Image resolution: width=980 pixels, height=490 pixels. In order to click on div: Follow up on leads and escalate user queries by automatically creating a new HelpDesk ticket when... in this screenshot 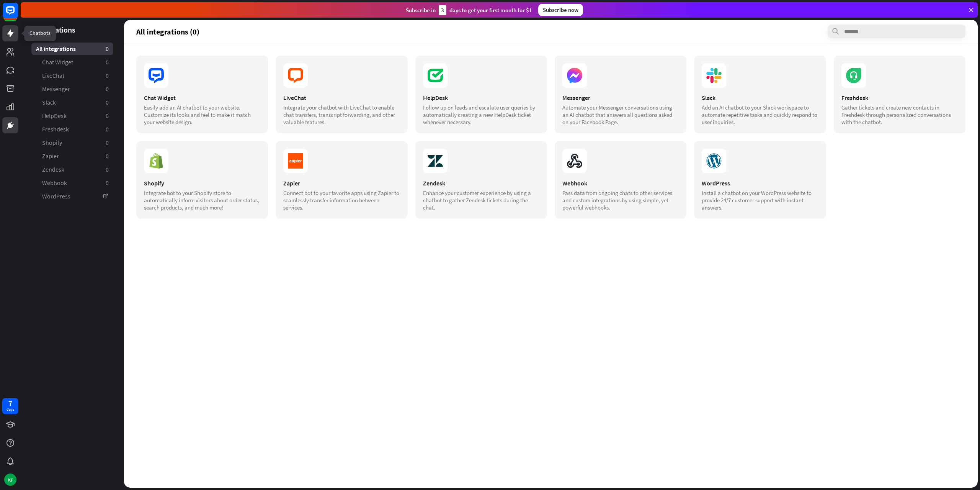, I will do `click(481, 115)`.